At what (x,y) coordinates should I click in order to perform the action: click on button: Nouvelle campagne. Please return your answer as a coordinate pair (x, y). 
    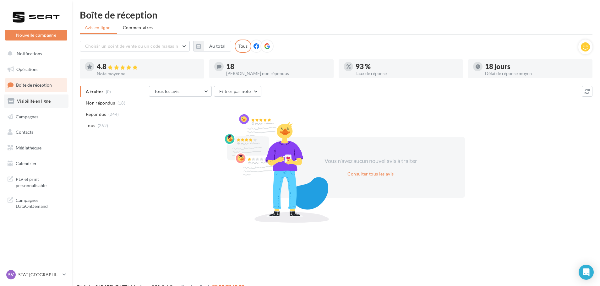
    Looking at the image, I should click on (36, 35).